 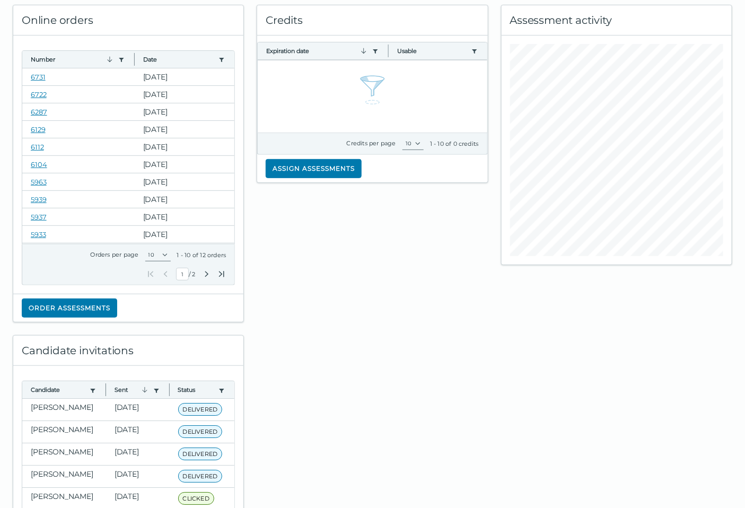 What do you see at coordinates (128, 350) in the screenshot?
I see `div: Candidate invitations` at bounding box center [128, 350].